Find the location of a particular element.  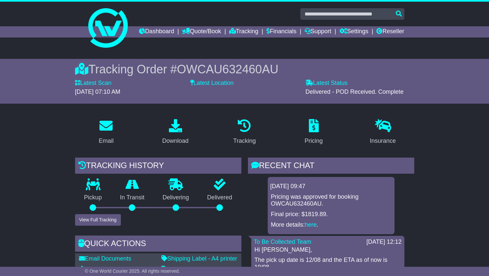

a: Download Documents is located at coordinates (111, 269).